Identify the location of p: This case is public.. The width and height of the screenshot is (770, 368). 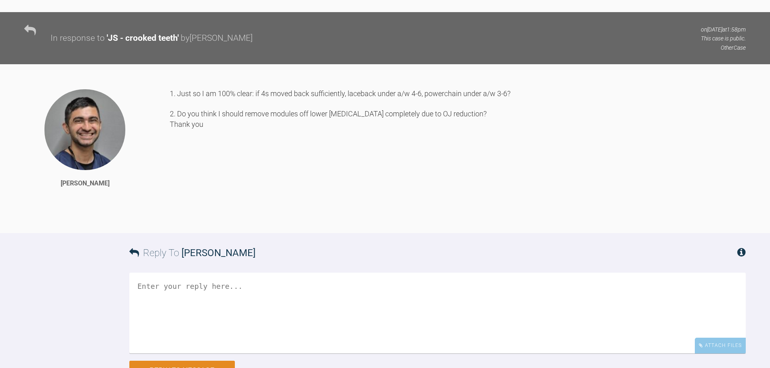
(723, 38).